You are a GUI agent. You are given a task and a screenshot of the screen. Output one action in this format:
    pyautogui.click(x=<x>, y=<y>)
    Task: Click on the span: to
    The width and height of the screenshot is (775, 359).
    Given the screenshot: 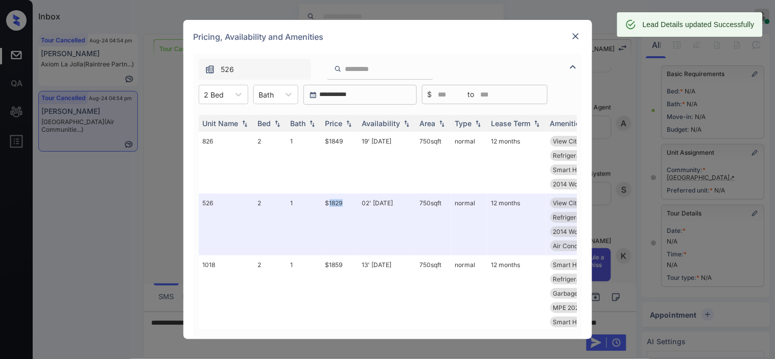 What is the action you would take?
    pyautogui.click(x=471, y=95)
    